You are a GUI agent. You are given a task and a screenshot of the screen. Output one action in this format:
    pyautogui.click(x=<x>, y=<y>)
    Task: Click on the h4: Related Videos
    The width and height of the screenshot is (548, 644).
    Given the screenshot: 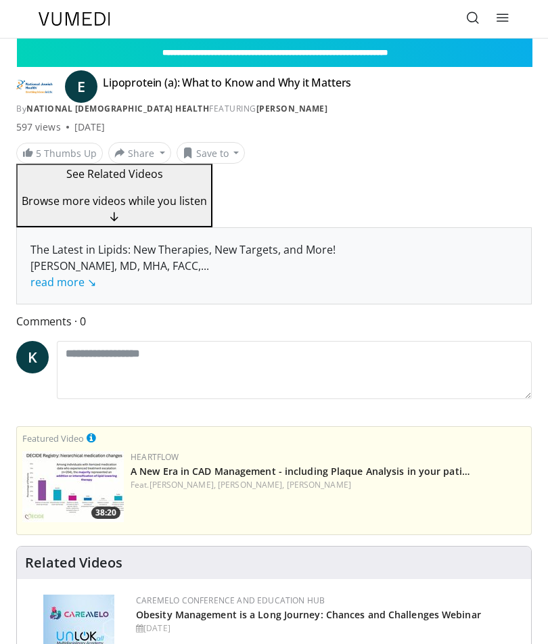 What is the action you would take?
    pyautogui.click(x=74, y=563)
    